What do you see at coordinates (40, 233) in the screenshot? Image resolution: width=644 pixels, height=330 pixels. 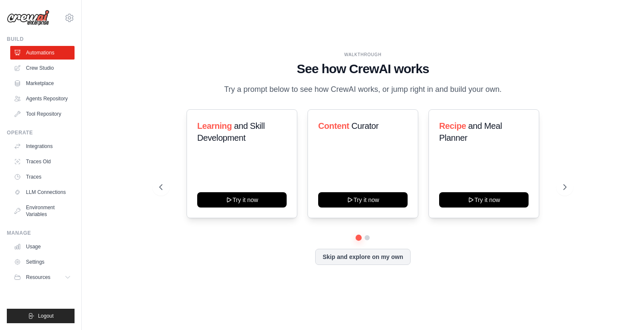 I see `div: Manage` at bounding box center [40, 233].